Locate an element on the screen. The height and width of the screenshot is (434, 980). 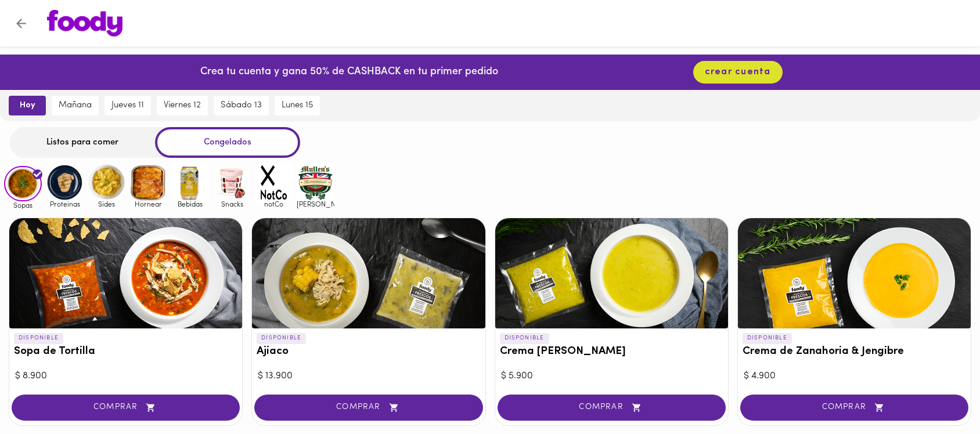
img: mullens is located at coordinates (315, 182).